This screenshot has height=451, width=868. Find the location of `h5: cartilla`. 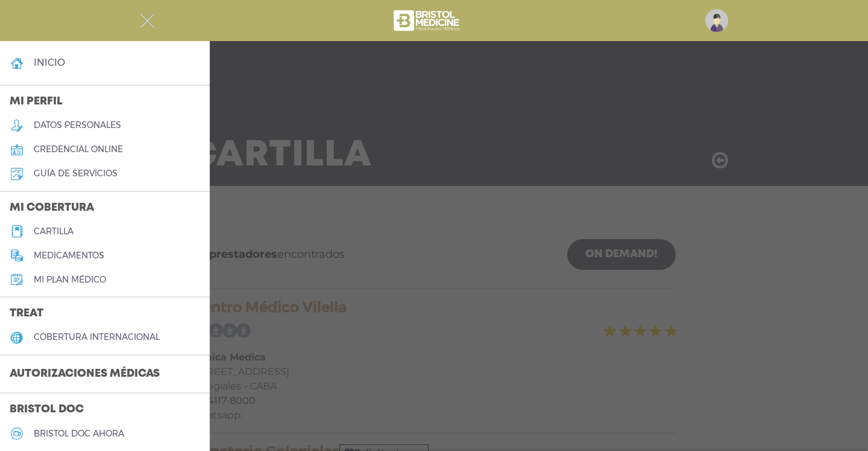

h5: cartilla is located at coordinates (53, 231).